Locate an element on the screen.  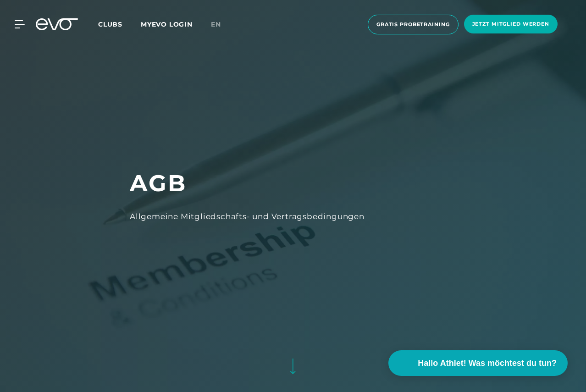
div: Allgemeine Mitgliedschafts- und Vertragsbedingungen is located at coordinates (293, 216).